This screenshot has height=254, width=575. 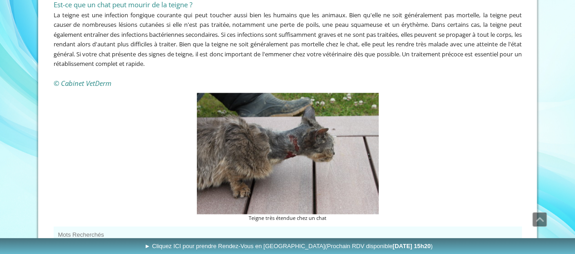 What do you see at coordinates (379, 246) in the screenshot?
I see `span: (Prochain RDV disponible )` at bounding box center [379, 246].